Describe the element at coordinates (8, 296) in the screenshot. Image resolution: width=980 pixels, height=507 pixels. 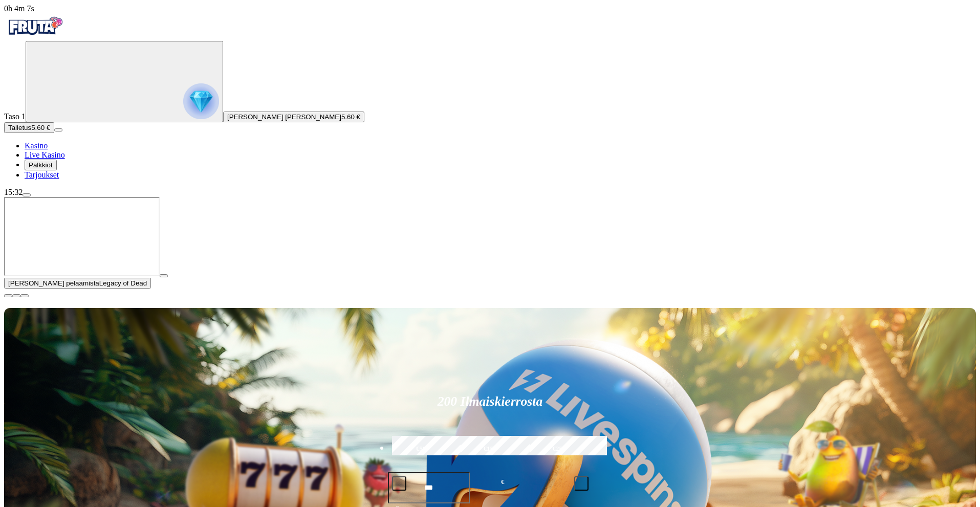
I see `button: close icon` at that location.